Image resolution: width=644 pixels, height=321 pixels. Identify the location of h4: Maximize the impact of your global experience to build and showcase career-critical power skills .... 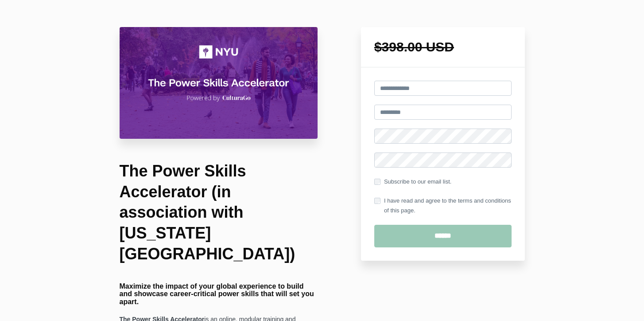
(219, 294).